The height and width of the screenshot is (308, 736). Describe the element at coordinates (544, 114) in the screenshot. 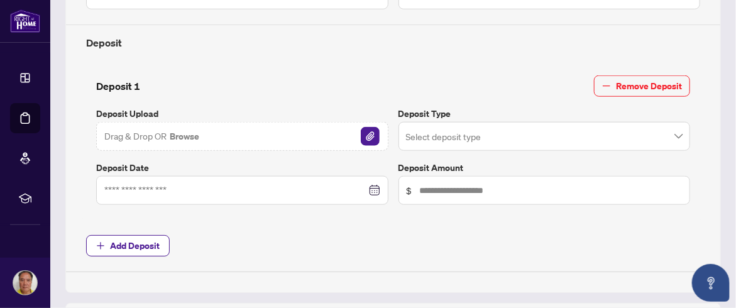

I see `label: Deposit Type` at that location.